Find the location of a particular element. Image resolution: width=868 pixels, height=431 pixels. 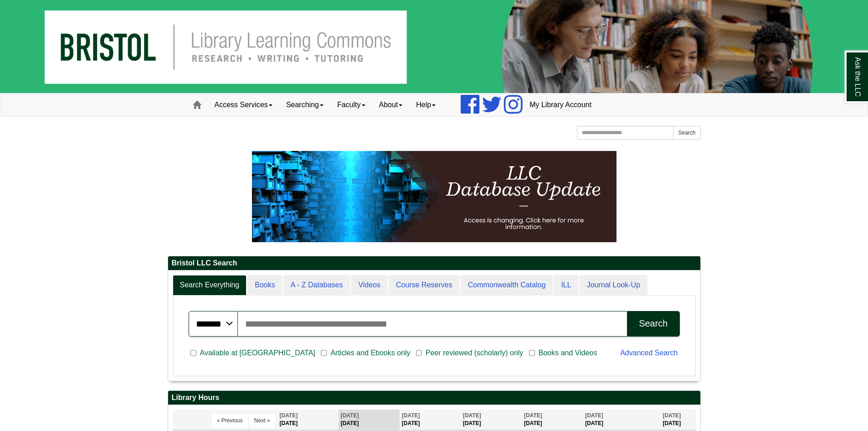

input: Books and Videos is located at coordinates (532, 353).